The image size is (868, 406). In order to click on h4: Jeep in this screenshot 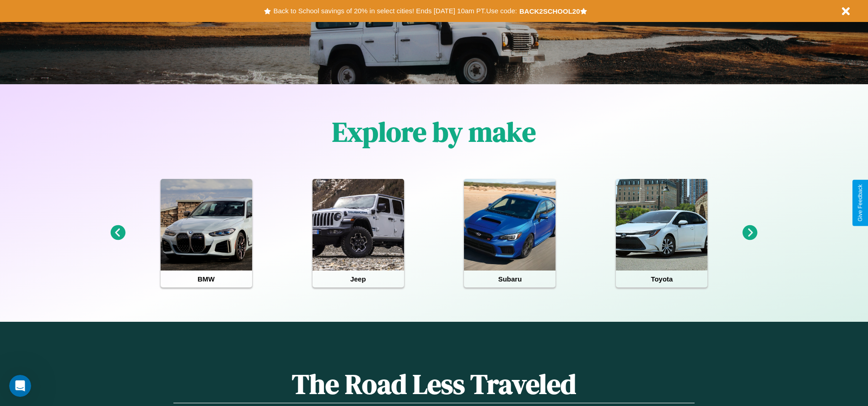, I will do `click(358, 279)`.